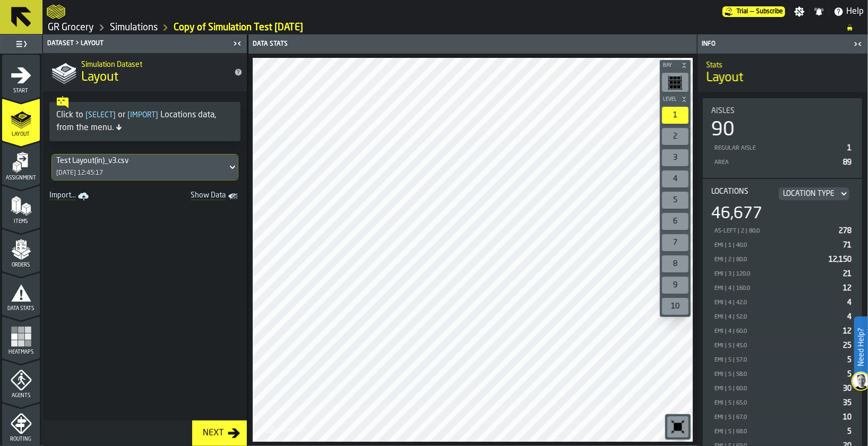 The height and width of the screenshot is (446, 868). Describe the element at coordinates (140, 161) in the screenshot. I see `div: DropdownMenuValue-cbef9326-0d0d-4888-964d-39d7e2debfb0` at that location.